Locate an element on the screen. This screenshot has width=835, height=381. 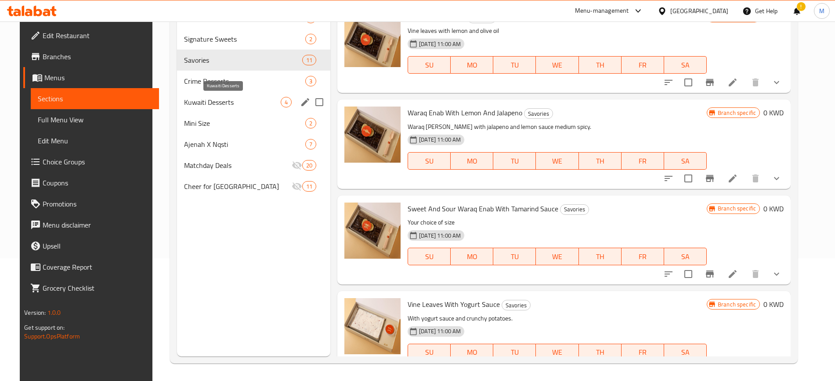
a: Menus is located at coordinates (91, 78).